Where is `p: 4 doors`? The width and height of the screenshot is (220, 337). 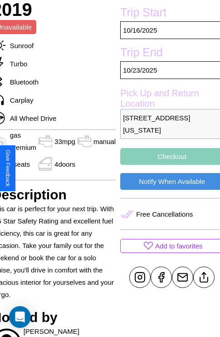
p: 4 doors is located at coordinates (65, 164).